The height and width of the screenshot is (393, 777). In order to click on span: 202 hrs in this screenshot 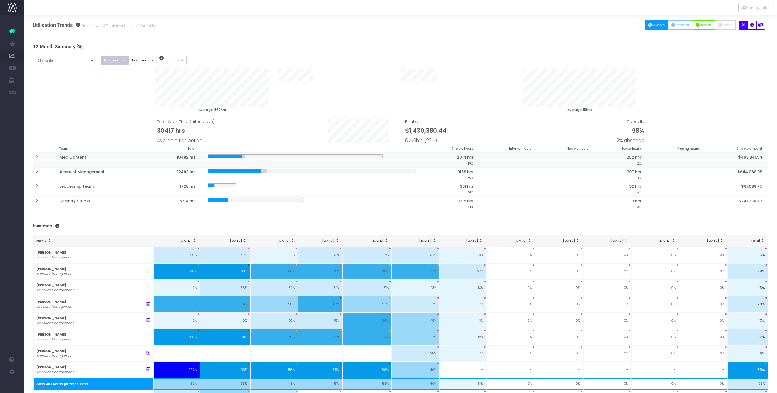, I will do `click(634, 157)`.